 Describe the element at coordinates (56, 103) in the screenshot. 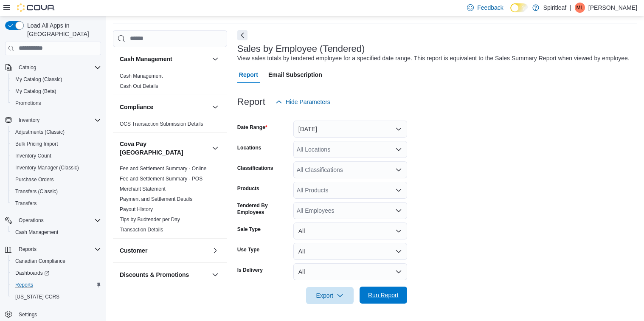

I see `button: Promotions` at that location.